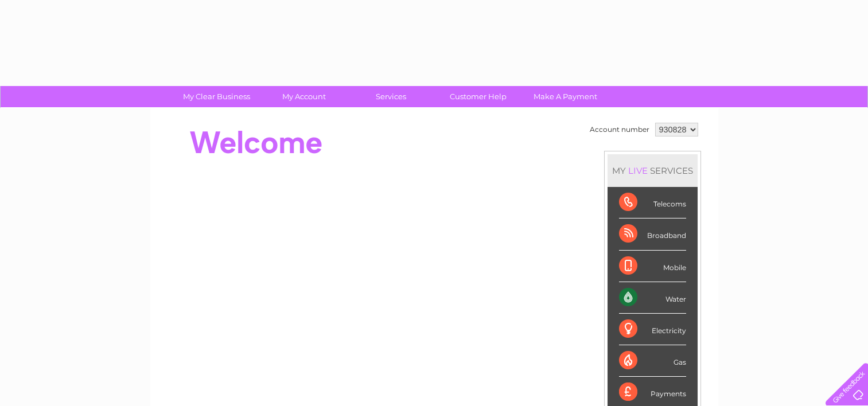 The image size is (868, 406). What do you see at coordinates (652, 202) in the screenshot?
I see `div: Telecoms` at bounding box center [652, 202].